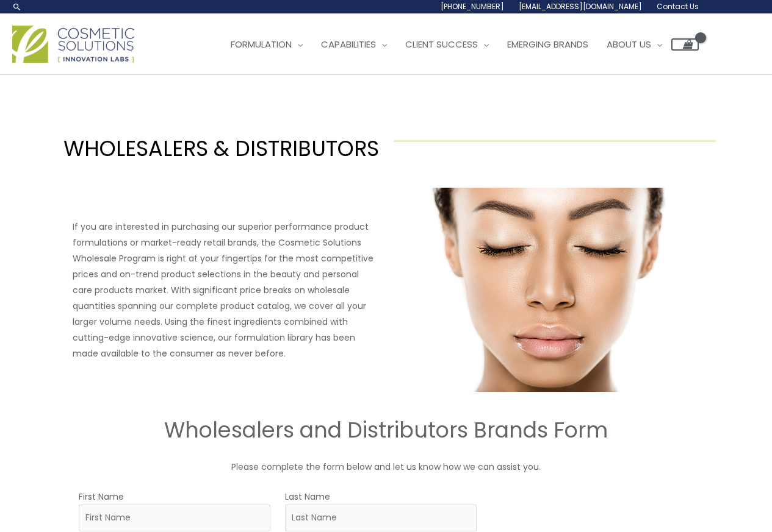 This screenshot has width=772, height=532. What do you see at coordinates (267, 44) in the screenshot?
I see `a: Formulation` at bounding box center [267, 44].